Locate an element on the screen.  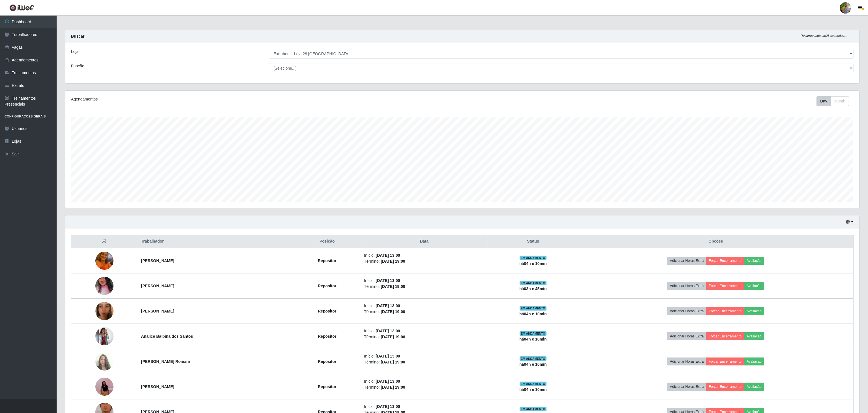
img: 1751727772715.jpeg is located at coordinates (105, 387).